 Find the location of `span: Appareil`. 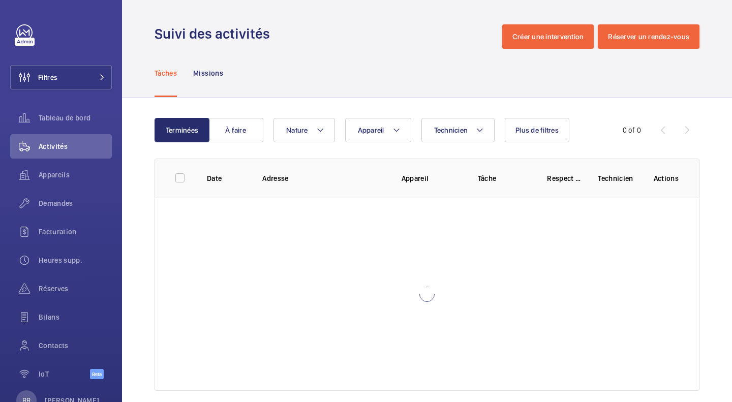

span: Appareil is located at coordinates (371, 130).